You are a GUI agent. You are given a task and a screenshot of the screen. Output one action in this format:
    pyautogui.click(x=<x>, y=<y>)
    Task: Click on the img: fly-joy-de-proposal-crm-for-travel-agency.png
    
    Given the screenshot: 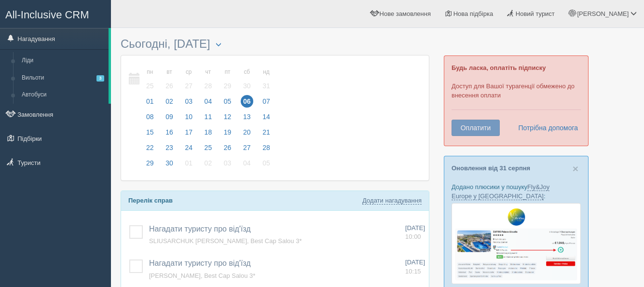 What is the action you would take?
    pyautogui.click(x=517, y=244)
    